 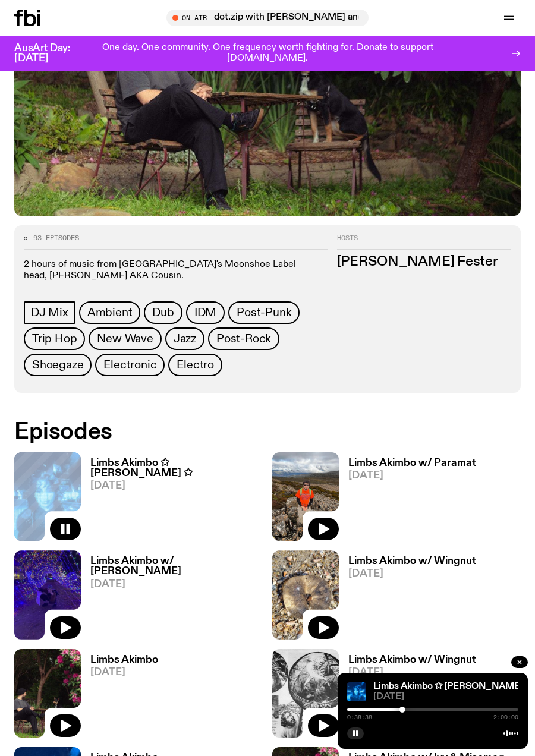 What do you see at coordinates (265, 313) in the screenshot?
I see `a: Post-Punk` at bounding box center [265, 313].